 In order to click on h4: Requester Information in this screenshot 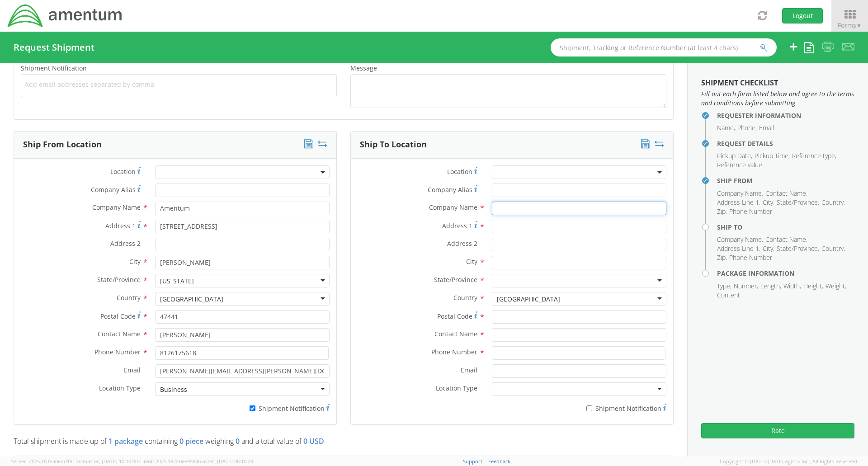, I will do `click(786, 116)`.